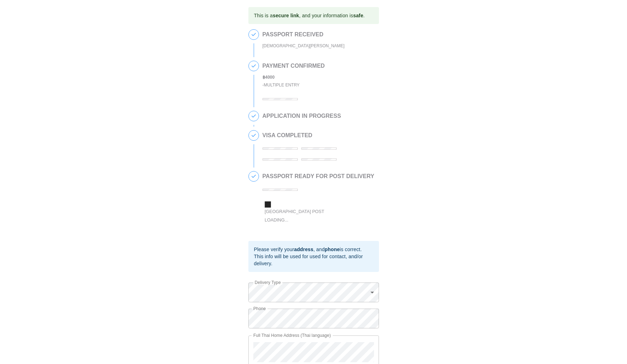  What do you see at coordinates (253, 66) in the screenshot?
I see `span: 2` at bounding box center [253, 66].